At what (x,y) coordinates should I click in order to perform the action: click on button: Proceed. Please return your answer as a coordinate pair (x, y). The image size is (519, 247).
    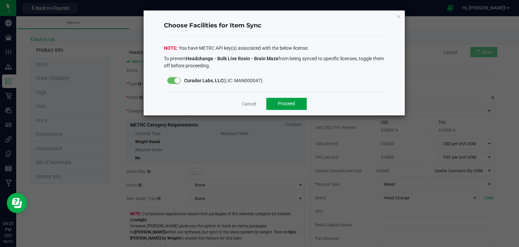
    Looking at the image, I should click on (287, 104).